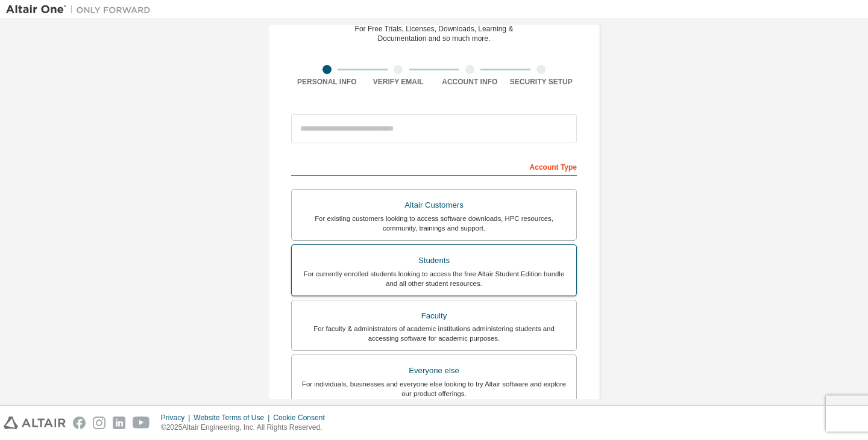  Describe the element at coordinates (81, 10) in the screenshot. I see `img: Altair One` at that location.